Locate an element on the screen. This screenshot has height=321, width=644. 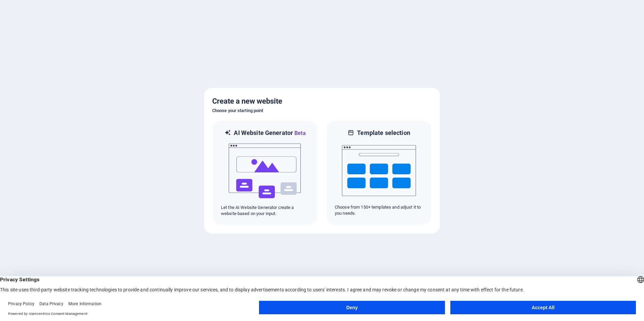
h5: Create a new website is located at coordinates (322, 101).